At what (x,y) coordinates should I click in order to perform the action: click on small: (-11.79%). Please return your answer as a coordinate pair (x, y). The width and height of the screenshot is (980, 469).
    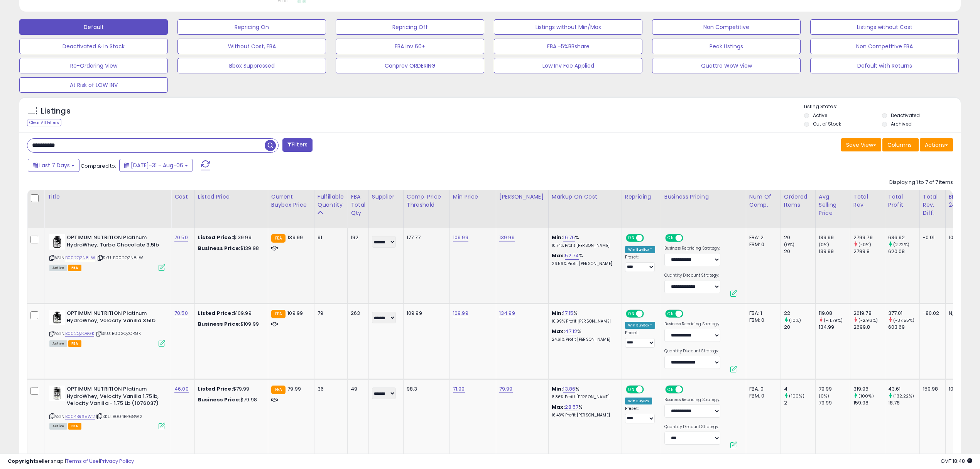
    Looking at the image, I should click on (833, 320).